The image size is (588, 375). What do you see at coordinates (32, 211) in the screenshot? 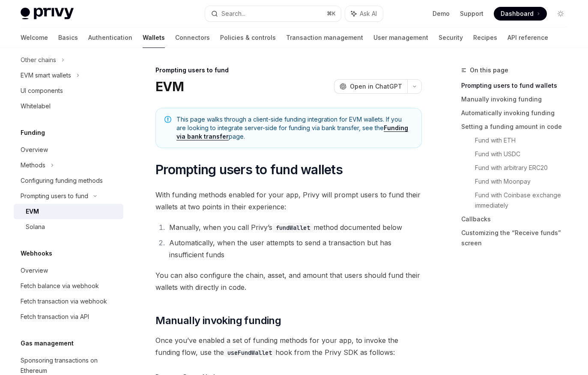
I see `div: EVM` at bounding box center [32, 211].